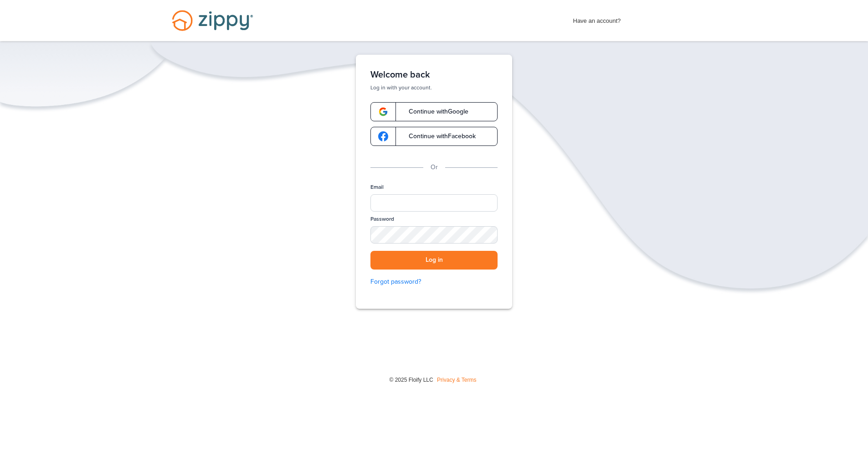  I want to click on span: Have an account?, so click(597, 19).